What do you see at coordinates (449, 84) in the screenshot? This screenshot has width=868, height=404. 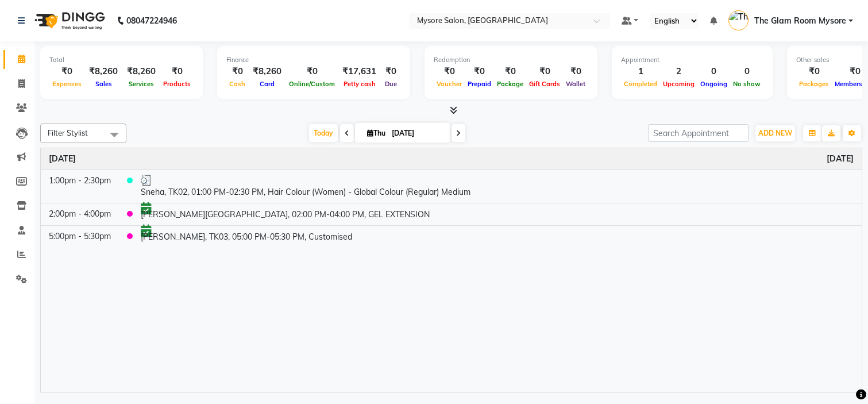 I see `span: Voucher` at bounding box center [449, 84].